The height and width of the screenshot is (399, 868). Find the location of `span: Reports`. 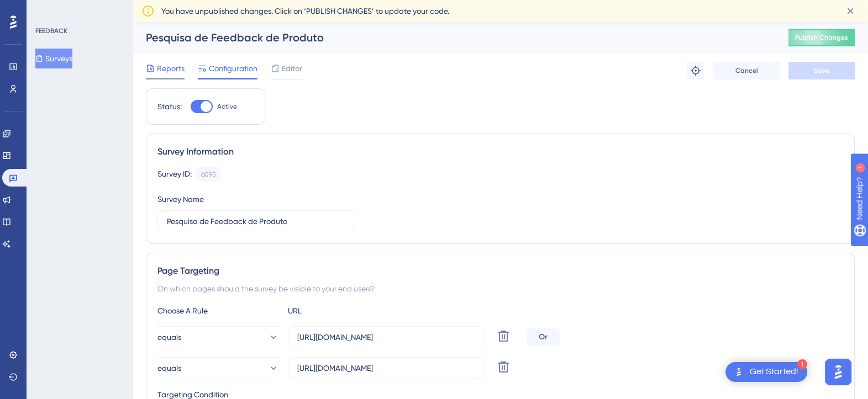

span: Reports is located at coordinates (171, 68).